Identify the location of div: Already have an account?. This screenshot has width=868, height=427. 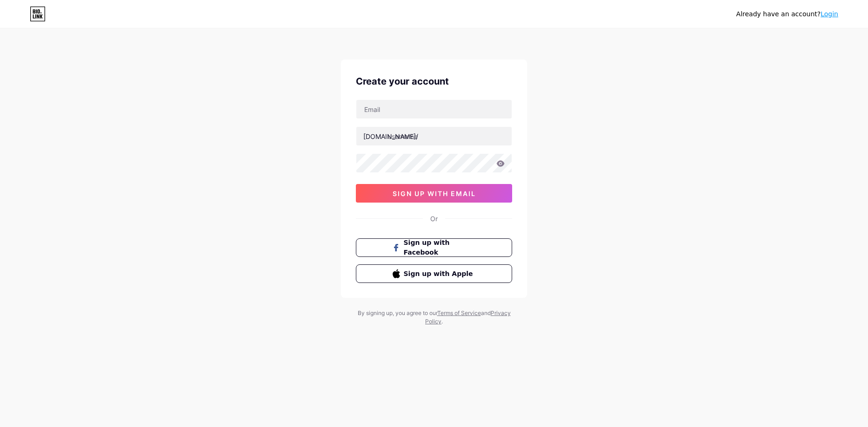
(787, 14).